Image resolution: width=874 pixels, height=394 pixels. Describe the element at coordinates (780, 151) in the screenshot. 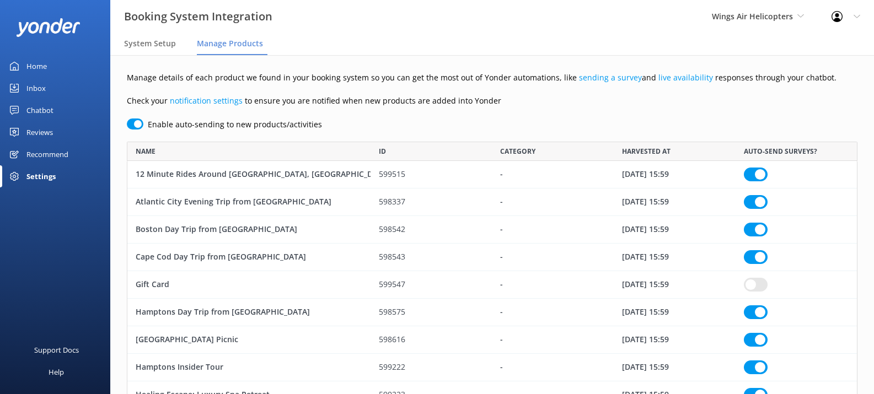

I see `span: AUTO-SEND SURVEYS?` at that location.